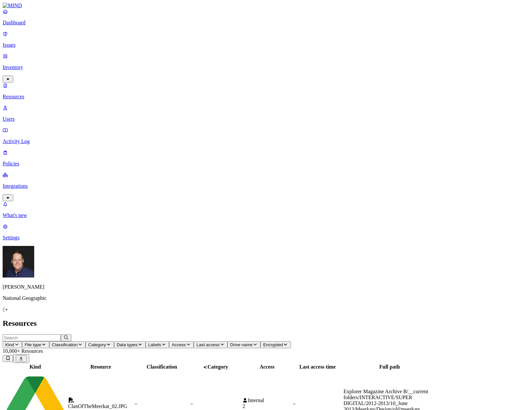 The image size is (532, 410). What do you see at coordinates (266, 45) in the screenshot?
I see `p: Issues` at bounding box center [266, 45].